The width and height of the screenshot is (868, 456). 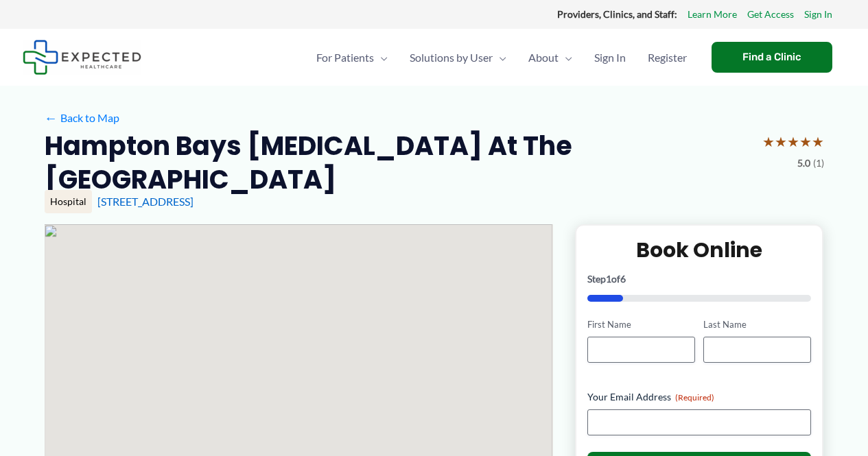 What do you see at coordinates (757, 325) in the screenshot?
I see `label: Last Name` at bounding box center [757, 325].